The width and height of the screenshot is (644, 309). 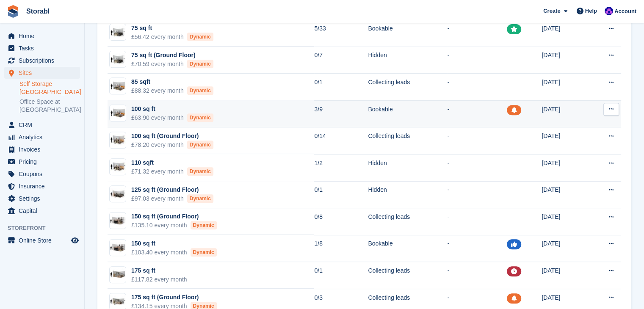 I want to click on div: £78.20 every month, so click(x=172, y=145).